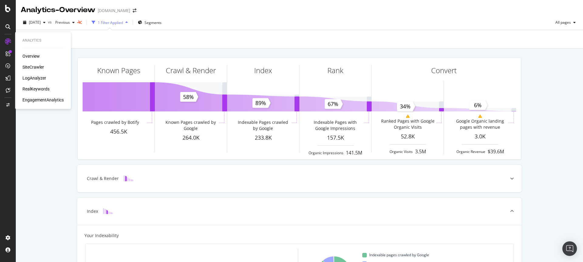  I want to click on div: 264.0K, so click(191, 138).